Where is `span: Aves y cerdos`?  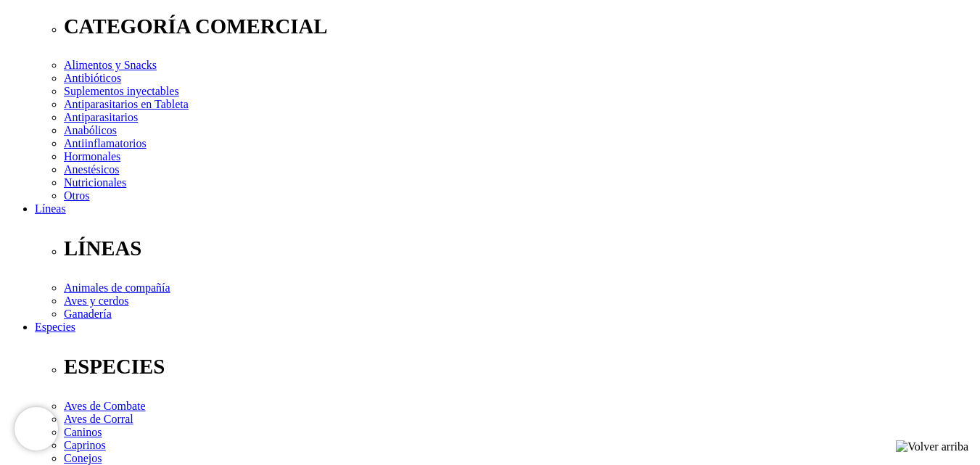
span: Aves y cerdos is located at coordinates (96, 300).